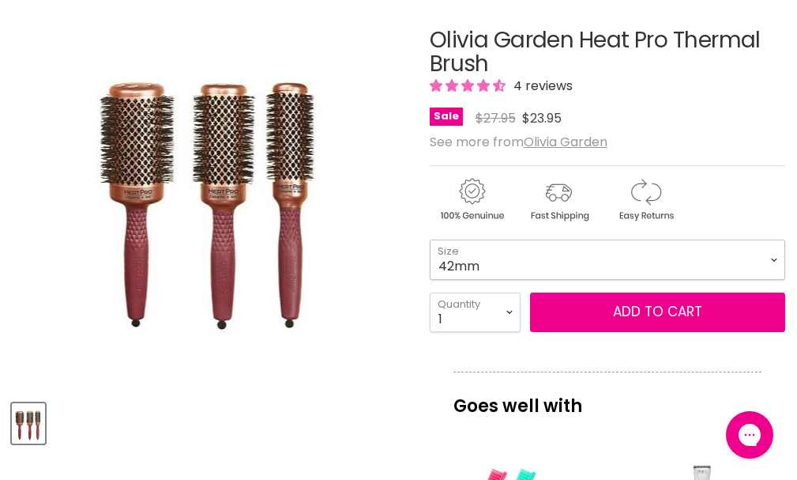 This screenshot has height=480, width=797. I want to click on img: genuine.gif, so click(472, 199).